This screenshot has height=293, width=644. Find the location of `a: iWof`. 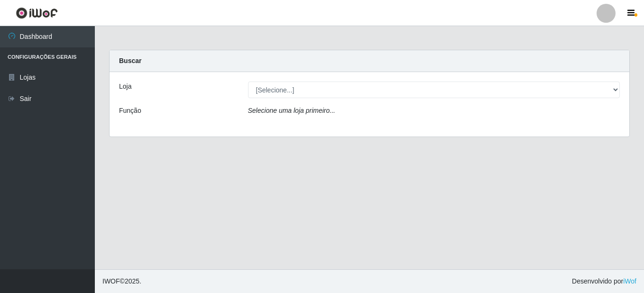

a: iWof is located at coordinates (630, 281).